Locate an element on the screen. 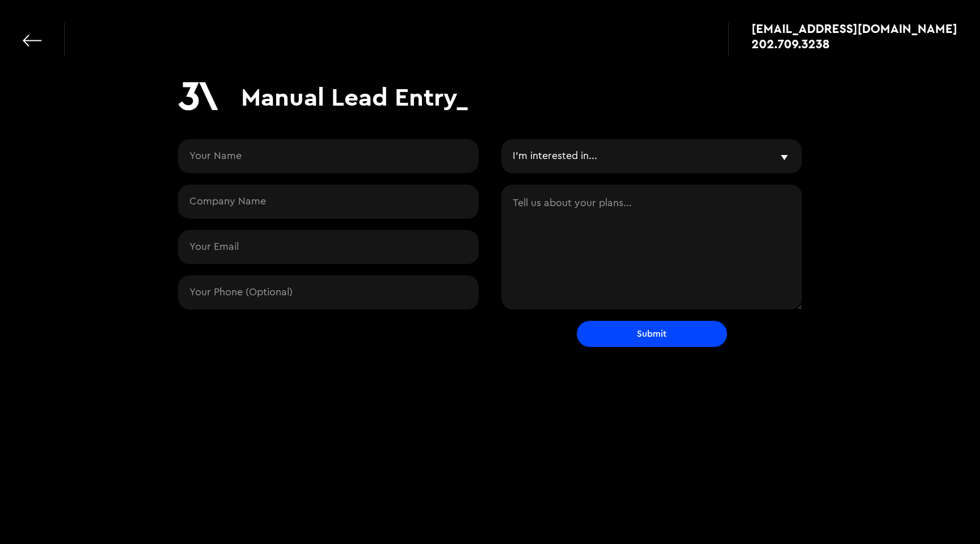 Image resolution: width=980 pixels, height=544 pixels. input: Submit is located at coordinates (652, 334).